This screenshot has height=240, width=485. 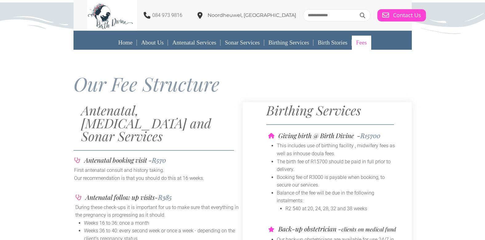 What do you see at coordinates (167, 15) in the screenshot?
I see `p: 084 973 9816` at bounding box center [167, 15].